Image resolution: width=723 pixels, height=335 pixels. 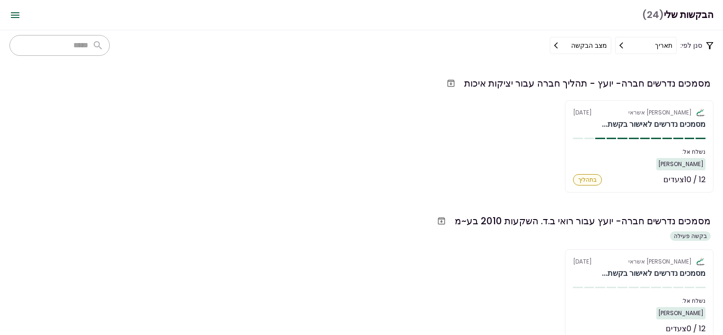 I want to click on div: בתהליך, so click(x=587, y=180).